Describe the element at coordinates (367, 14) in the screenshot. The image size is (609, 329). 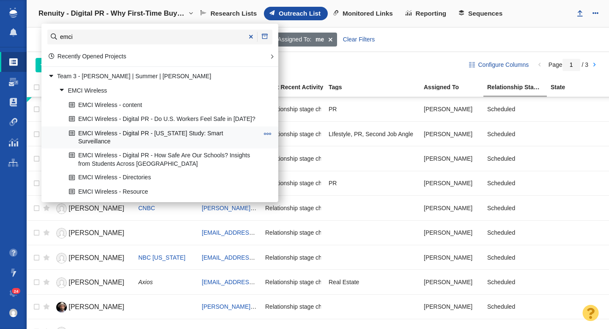
I see `span: Monitored Links` at that location.